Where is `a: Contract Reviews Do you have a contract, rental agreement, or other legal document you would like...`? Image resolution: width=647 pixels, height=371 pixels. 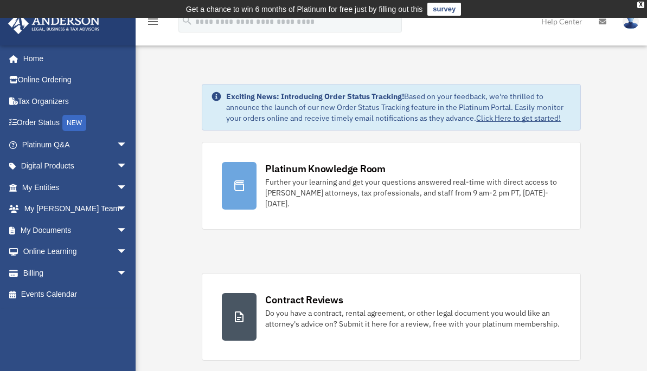
a: Contract Reviews Do you have a contract, rental agreement, or other legal document you would like... is located at coordinates (391, 317).